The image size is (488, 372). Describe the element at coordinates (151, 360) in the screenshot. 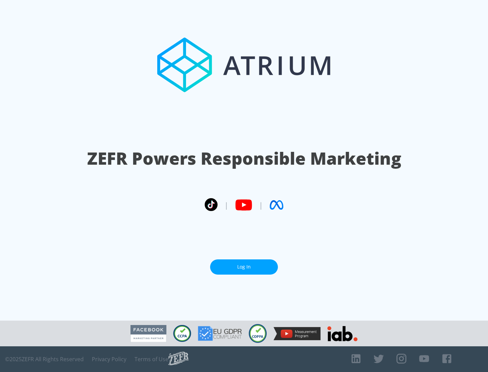

I see `a: Terms of Use` at that location.